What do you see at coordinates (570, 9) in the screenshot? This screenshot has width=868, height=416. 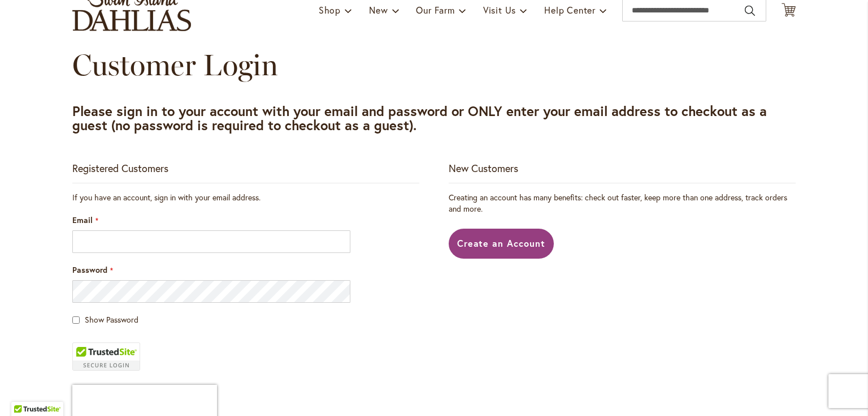 I see `span: Help Center` at bounding box center [570, 9].